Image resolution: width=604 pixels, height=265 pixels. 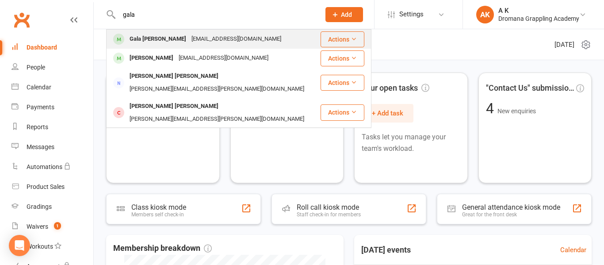 What do you see at coordinates (516, 111) in the screenshot?
I see `span: New enquiries` at bounding box center [516, 111].